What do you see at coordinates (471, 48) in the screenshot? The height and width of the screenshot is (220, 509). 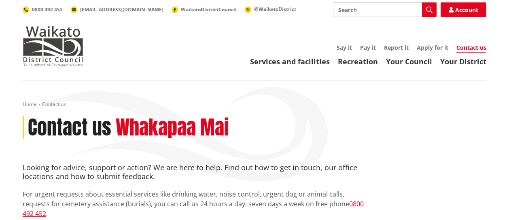 I see `a: Contact us` at bounding box center [471, 48].